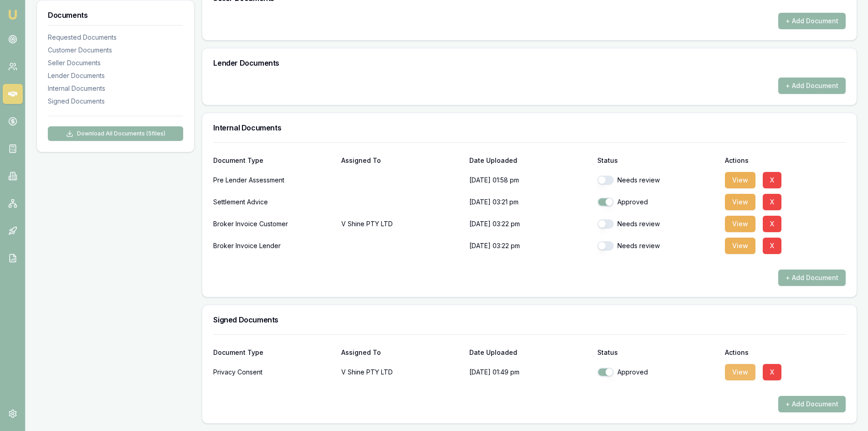  Describe the element at coordinates (115, 38) in the screenshot. I see `div: Requested Documents` at that location.